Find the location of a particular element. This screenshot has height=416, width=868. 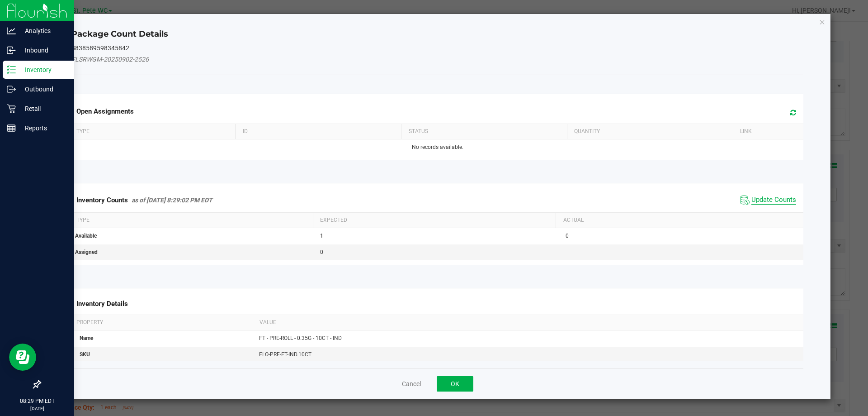

span: Open Assignments is located at coordinates (105, 111).